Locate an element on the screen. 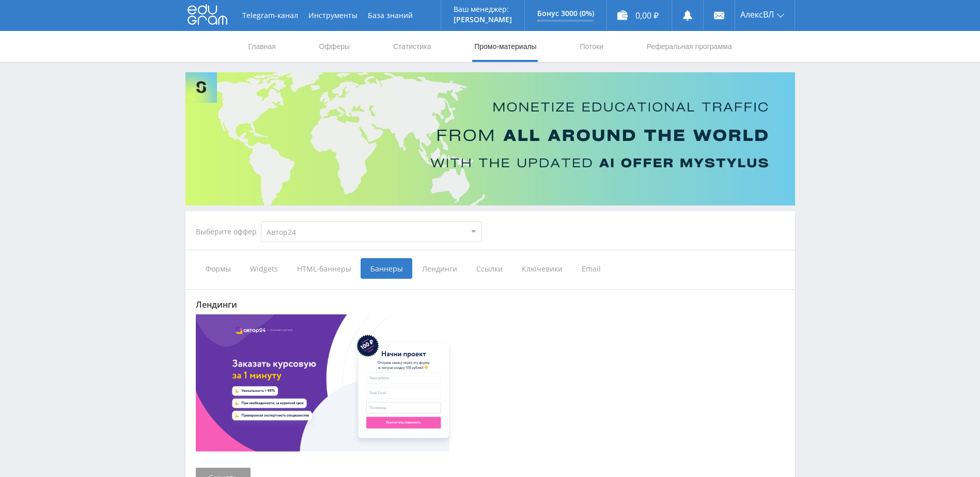 The height and width of the screenshot is (477, 980). span: Лендинги is located at coordinates (439, 268).